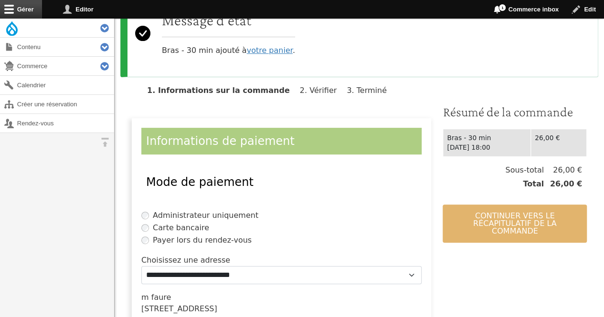 Image resolution: width=604 pixels, height=317 pixels. Describe the element at coordinates (202, 241) in the screenshot. I see `label: Payer lors du rendez-vous` at that location.